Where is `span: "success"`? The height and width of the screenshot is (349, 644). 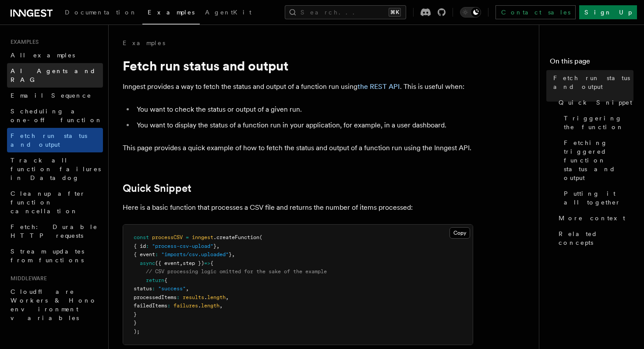
span: "success" is located at coordinates (172, 289).